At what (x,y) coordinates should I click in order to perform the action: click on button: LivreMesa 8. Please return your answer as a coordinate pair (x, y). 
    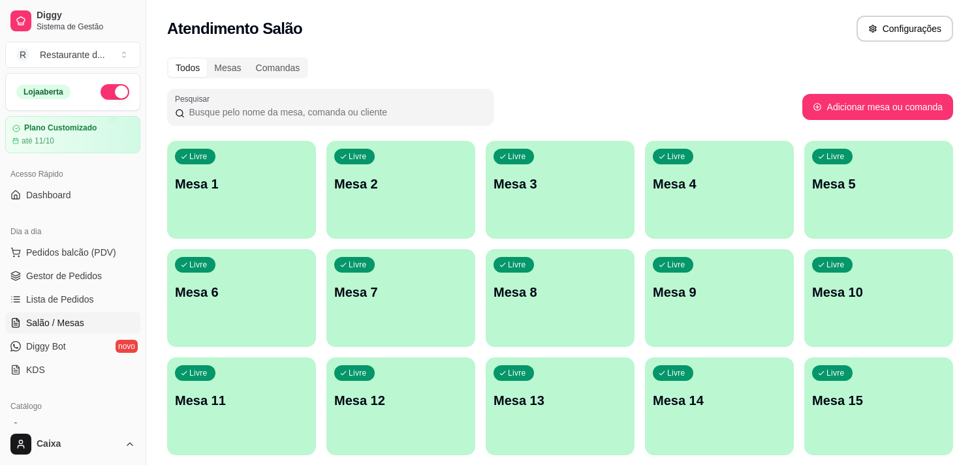
    Looking at the image, I should click on (560, 298).